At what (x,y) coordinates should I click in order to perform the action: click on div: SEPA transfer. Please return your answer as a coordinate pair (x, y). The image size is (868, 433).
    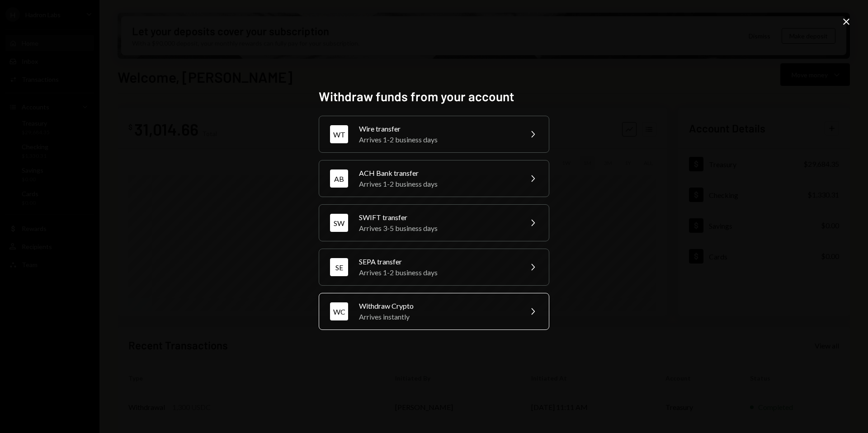
    Looking at the image, I should click on (438, 262).